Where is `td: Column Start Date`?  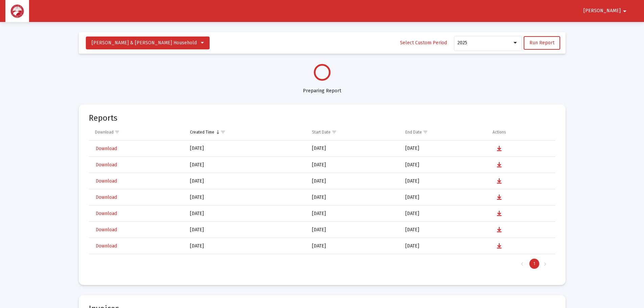
td: Column Start Date is located at coordinates (354, 132).